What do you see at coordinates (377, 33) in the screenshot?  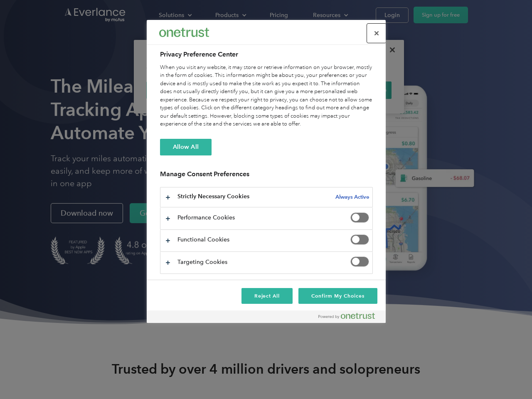 I see `button: Close` at bounding box center [377, 33].